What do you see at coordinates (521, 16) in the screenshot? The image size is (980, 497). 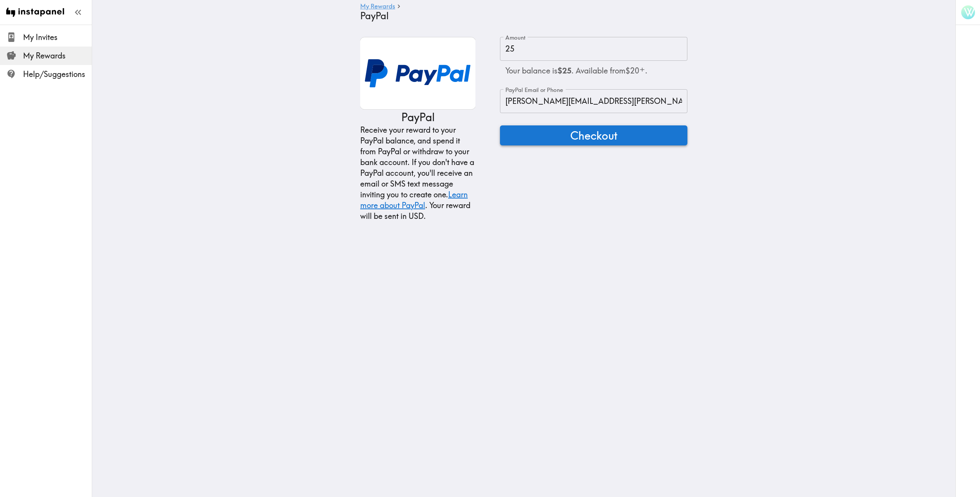 I see `h4: PayPal` at bounding box center [521, 16].